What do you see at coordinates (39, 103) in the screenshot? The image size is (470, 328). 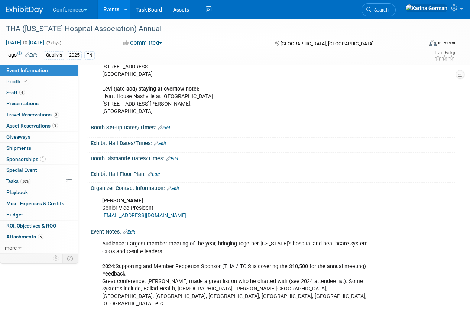 I see `a: Presentations` at bounding box center [39, 103].